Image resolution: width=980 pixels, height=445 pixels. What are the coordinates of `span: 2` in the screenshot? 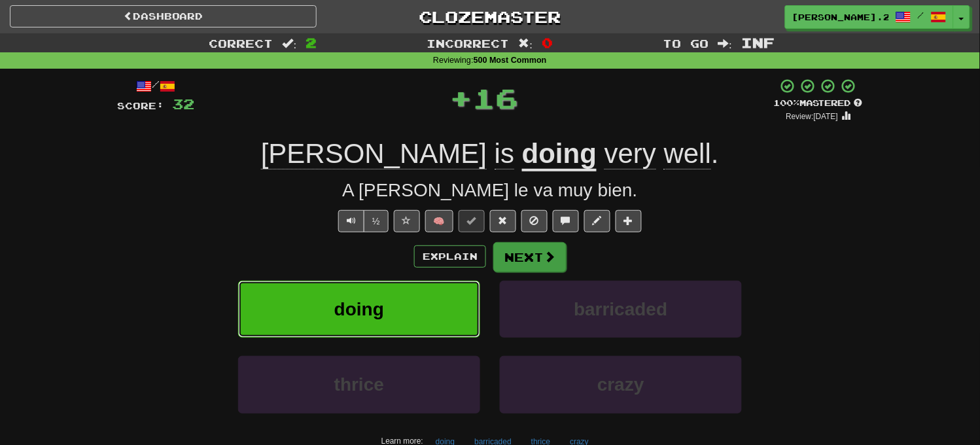 It's located at (311, 42).